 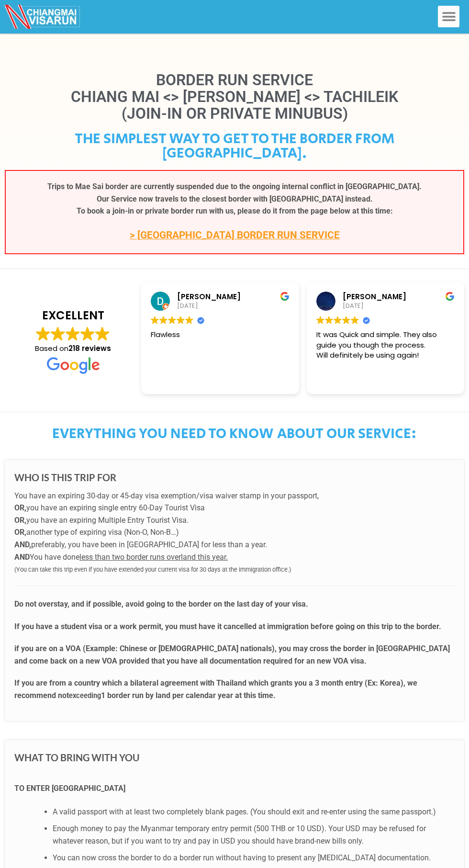 I want to click on li: Enough money to pay the Myanmar temporary entry permit (500 THB or 10 USD). Your USD may be refus..., so click(x=254, y=835).